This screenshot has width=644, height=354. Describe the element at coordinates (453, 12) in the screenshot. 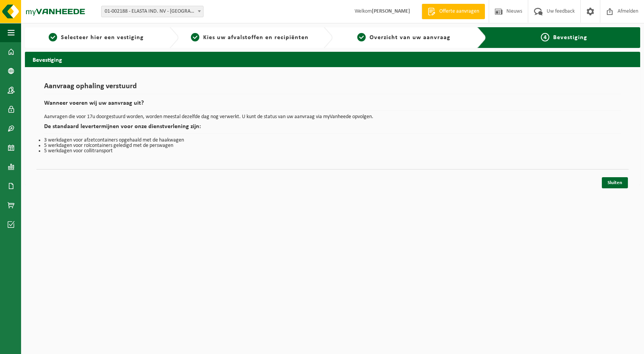

I see `a: Offerte aanvragen` at that location.